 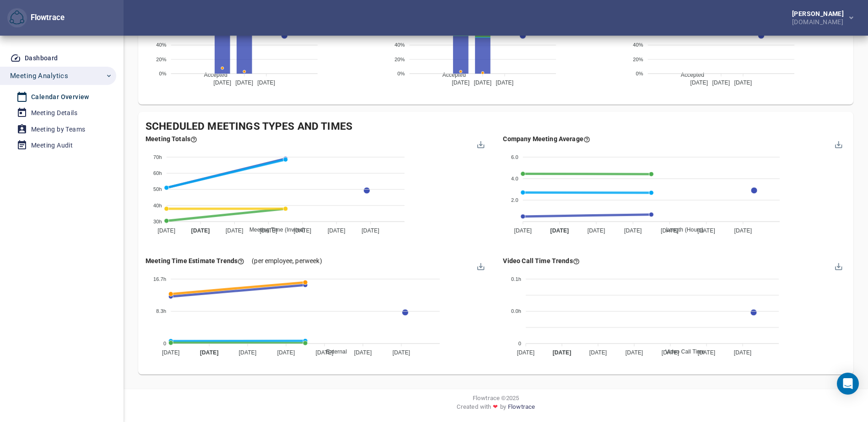 I want to click on div: Scheduled Meetings Types and Times, so click(x=496, y=126).